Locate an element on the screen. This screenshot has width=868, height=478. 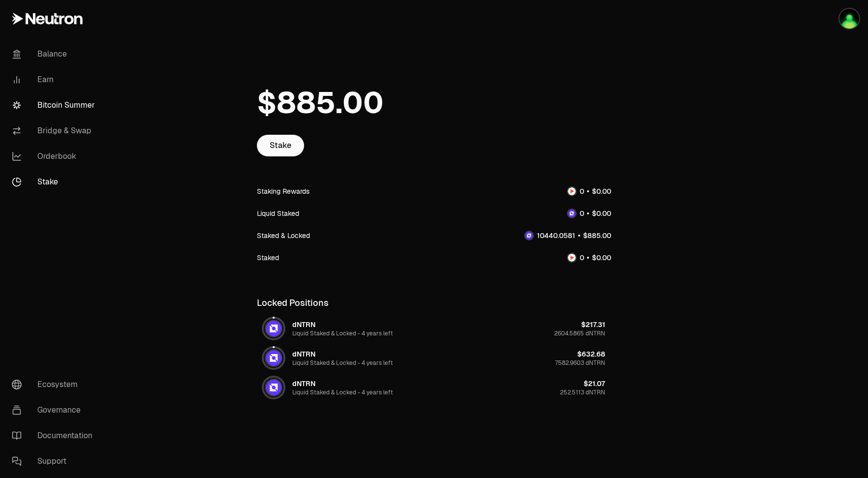
div: Staking Rewards is located at coordinates (283, 191).